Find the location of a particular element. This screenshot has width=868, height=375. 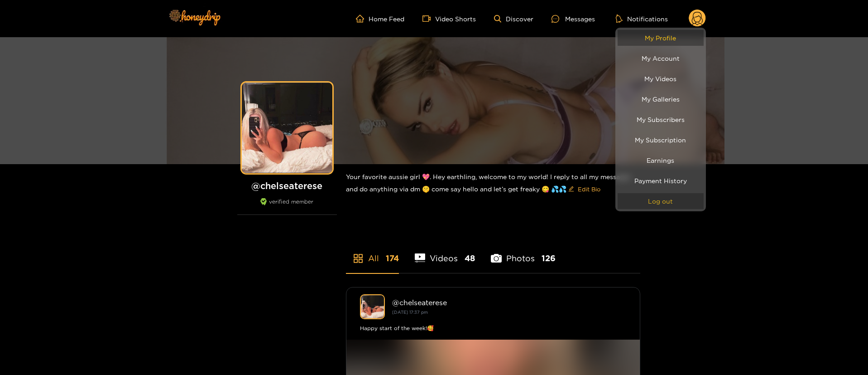

a: My Galleries is located at coordinates (660, 98).